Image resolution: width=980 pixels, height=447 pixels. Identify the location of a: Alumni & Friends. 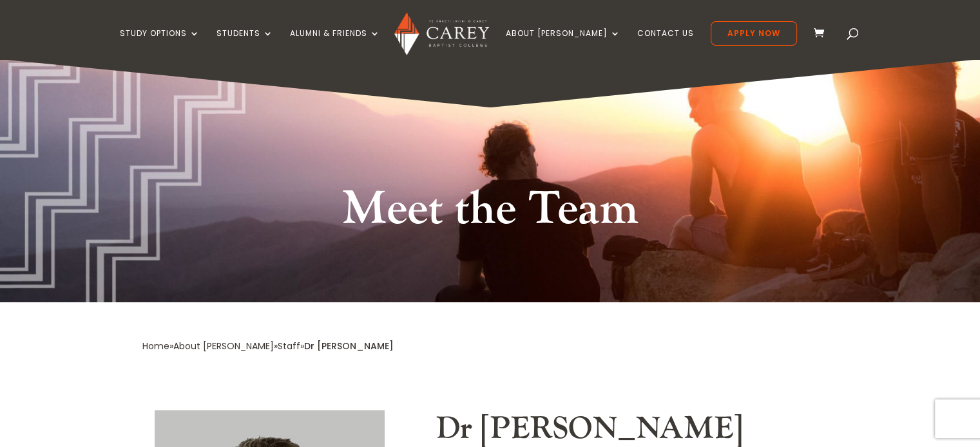
(335, 44).